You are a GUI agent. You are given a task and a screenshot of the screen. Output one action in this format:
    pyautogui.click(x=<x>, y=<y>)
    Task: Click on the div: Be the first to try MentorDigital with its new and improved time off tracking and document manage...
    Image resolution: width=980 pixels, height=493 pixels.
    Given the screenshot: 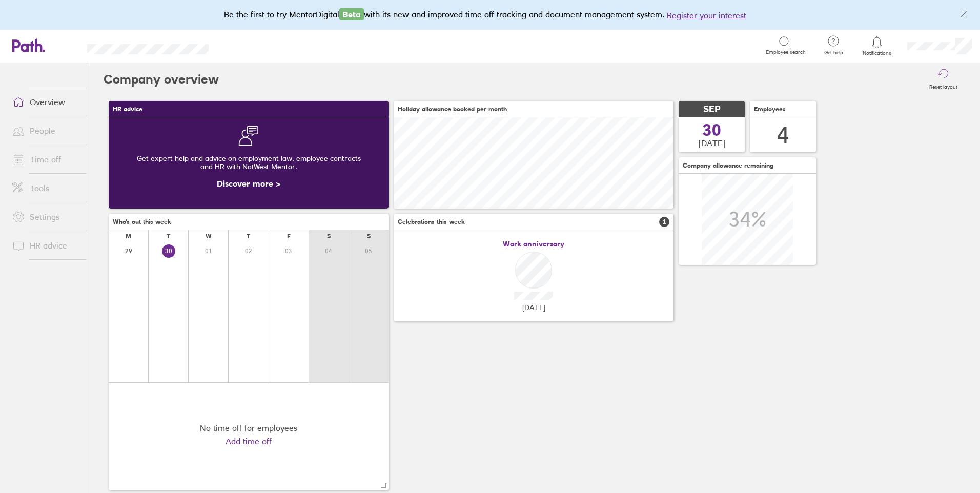 What is the action you would take?
    pyautogui.click(x=490, y=15)
    